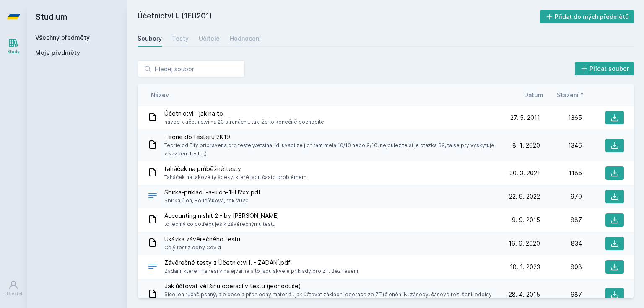 The image size is (644, 308). Describe the element at coordinates (57, 53) in the screenshot. I see `span: Moje předměty` at that location.